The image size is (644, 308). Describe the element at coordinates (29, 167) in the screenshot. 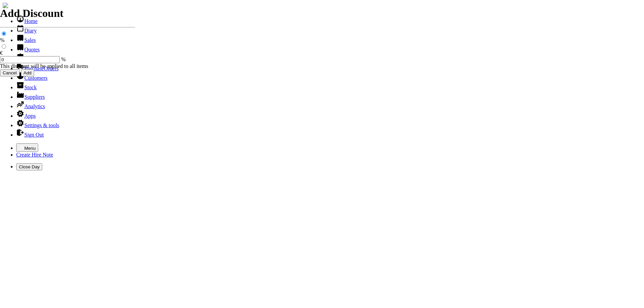

I see `button: Close Day` at that location.